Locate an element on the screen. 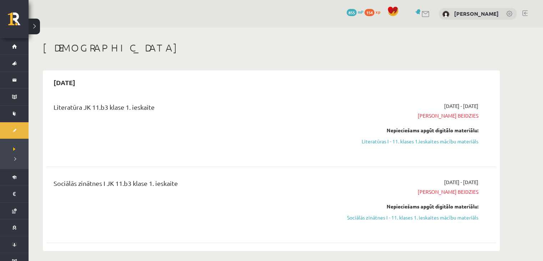 The width and height of the screenshot is (543, 261). a: Literatūras I - 11. klases 1.ieskaites mācību materiāls is located at coordinates (411, 141).